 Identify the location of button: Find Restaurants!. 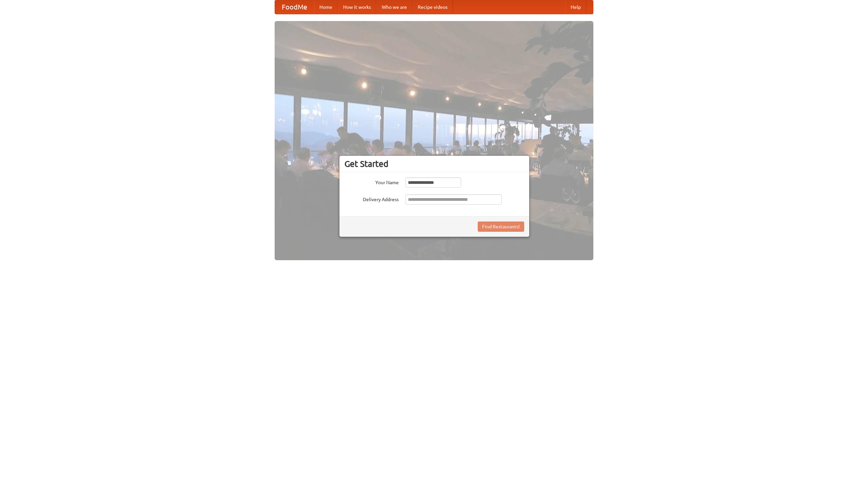
(501, 226).